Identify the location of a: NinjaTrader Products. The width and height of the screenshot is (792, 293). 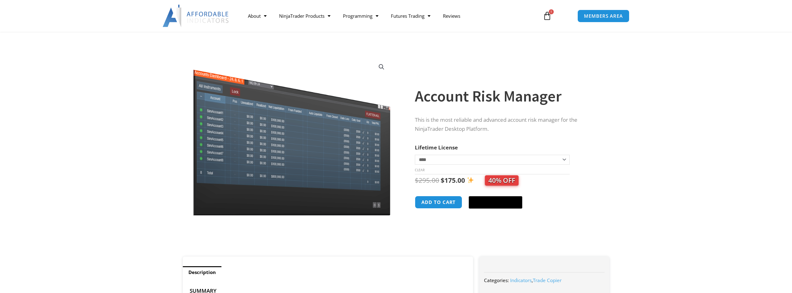
(304, 16).